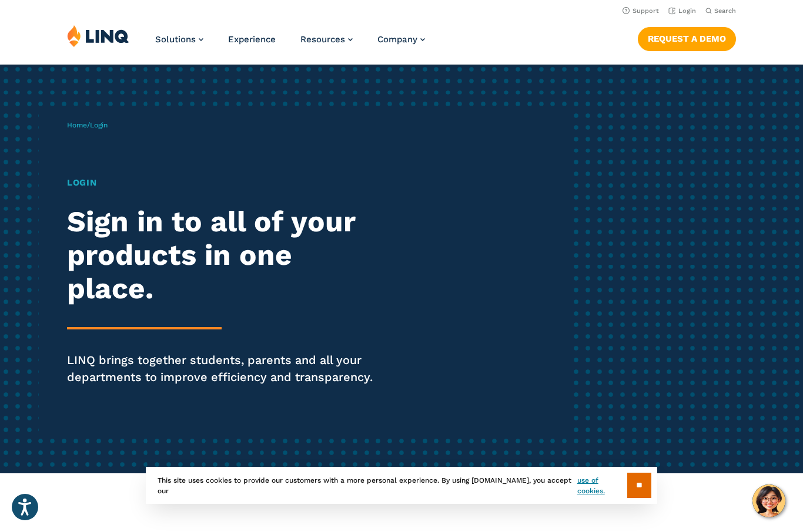  Describe the element at coordinates (251, 39) in the screenshot. I see `span: Experience` at that location.